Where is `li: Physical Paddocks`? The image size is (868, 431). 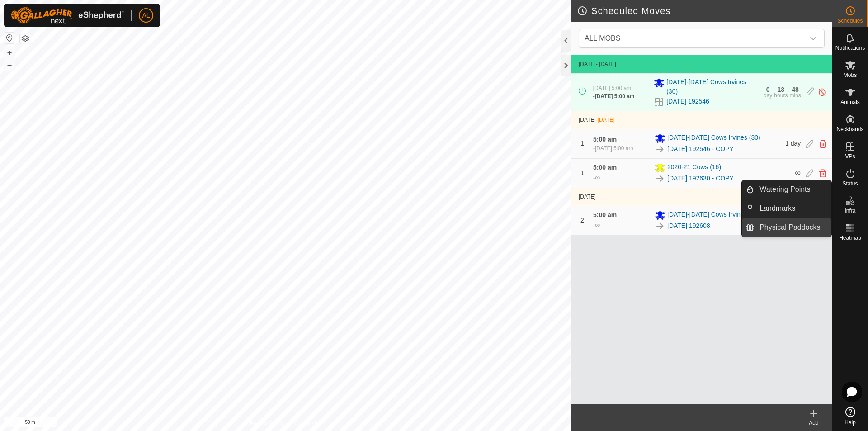
li: Physical Paddocks is located at coordinates (787, 227).